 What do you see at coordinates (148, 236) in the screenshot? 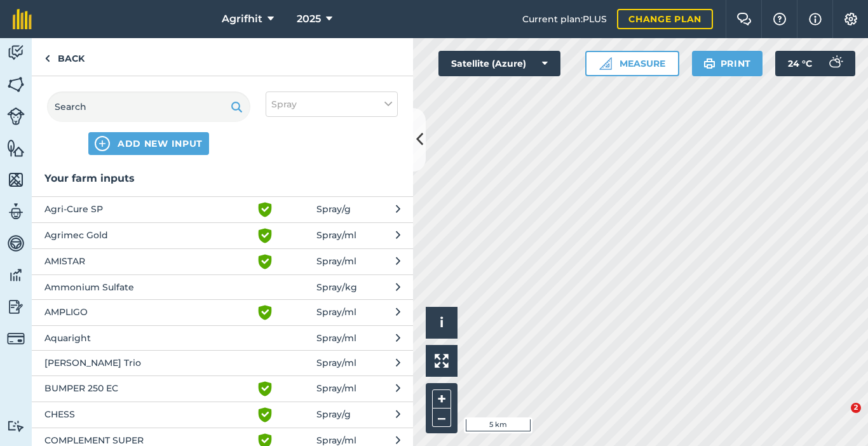
I see `span: Agrimec Gold` at bounding box center [148, 236].